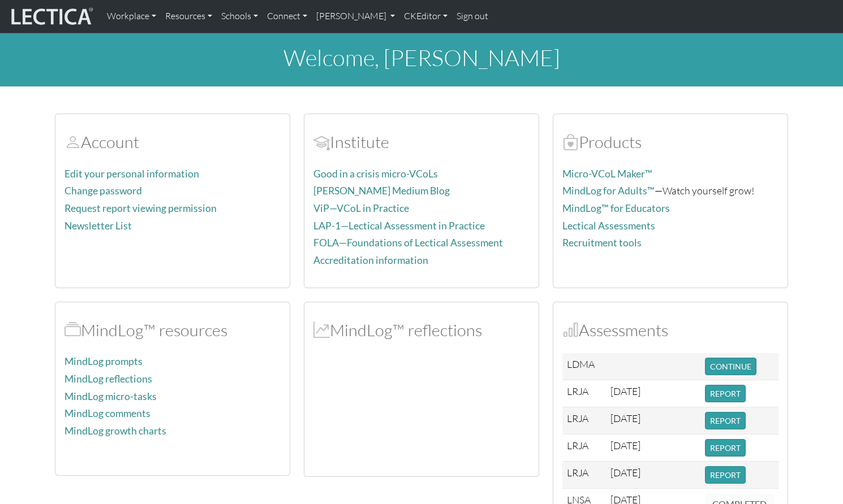  Describe the element at coordinates (730, 366) in the screenshot. I see `button: CONTINUE` at that location.